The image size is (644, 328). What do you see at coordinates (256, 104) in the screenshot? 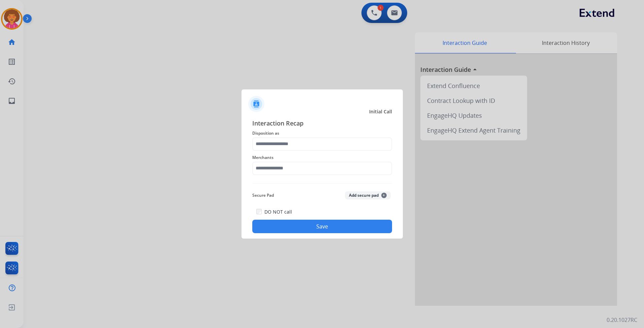
I see `img: contactIcon` at bounding box center [256, 104].